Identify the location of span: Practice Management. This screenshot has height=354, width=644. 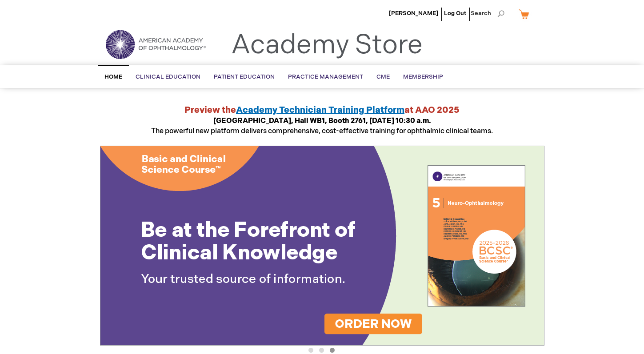
(325, 77).